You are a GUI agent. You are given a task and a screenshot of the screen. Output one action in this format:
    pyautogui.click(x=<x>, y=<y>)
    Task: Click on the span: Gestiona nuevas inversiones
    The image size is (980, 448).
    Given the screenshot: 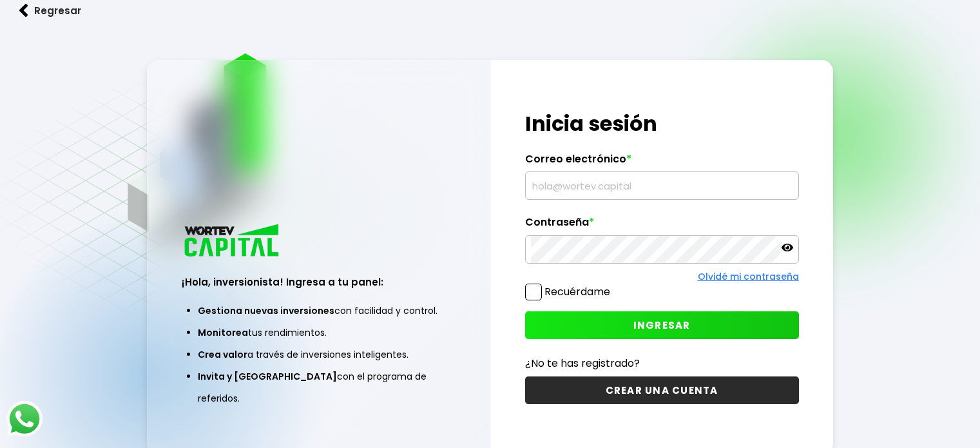 What is the action you would take?
    pyautogui.click(x=266, y=311)
    